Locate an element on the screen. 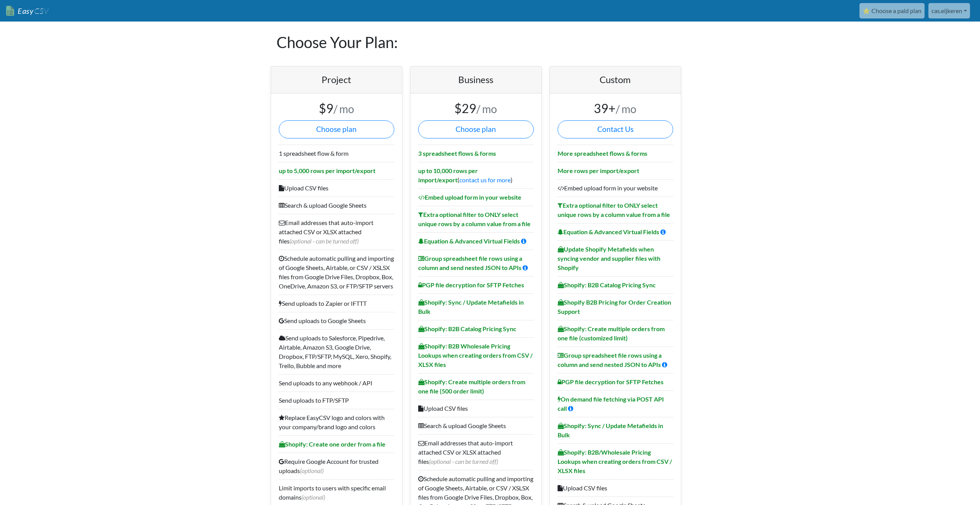 The width and height of the screenshot is (980, 505). h3: $9 is located at coordinates (337, 108).